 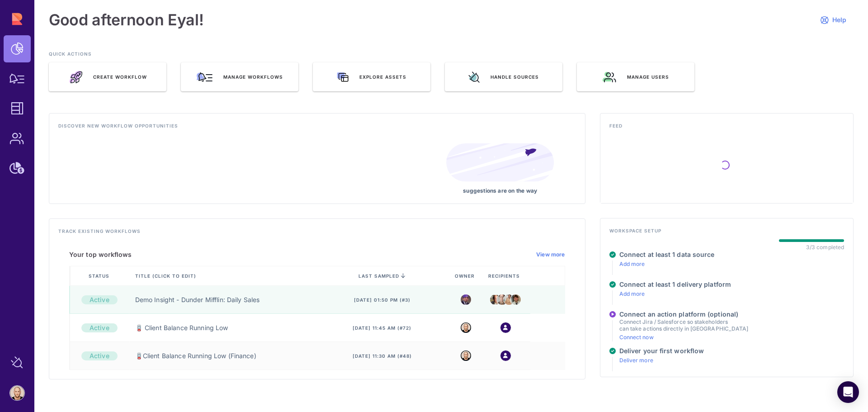 What do you see at coordinates (17, 393) in the screenshot?
I see `img: account-photo` at bounding box center [17, 393].